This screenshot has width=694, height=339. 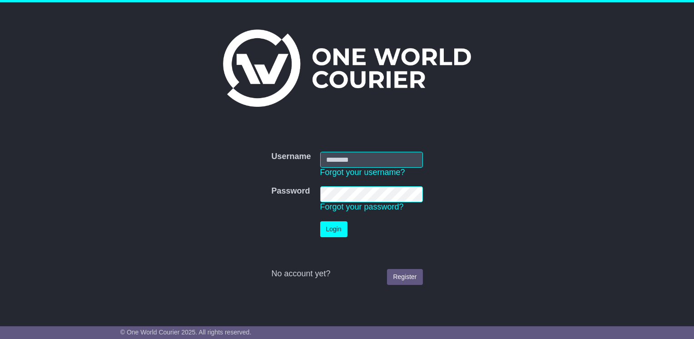 I want to click on a: Forgot your username?, so click(x=363, y=172).